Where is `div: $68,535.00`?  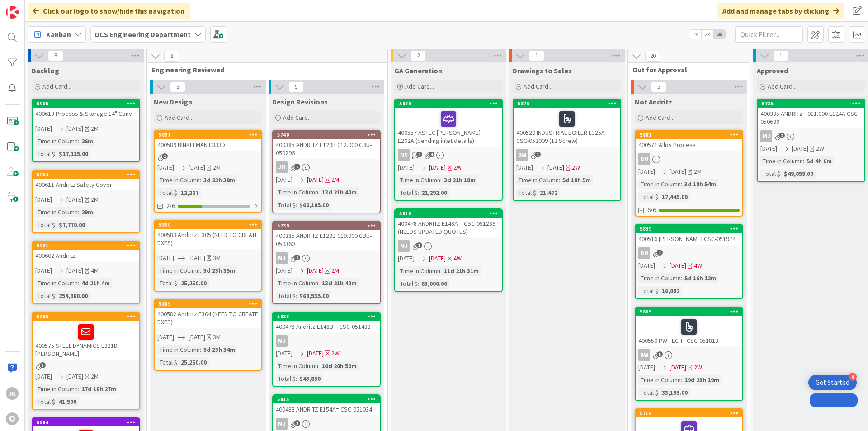
div: $68,535.00 is located at coordinates (314, 296).